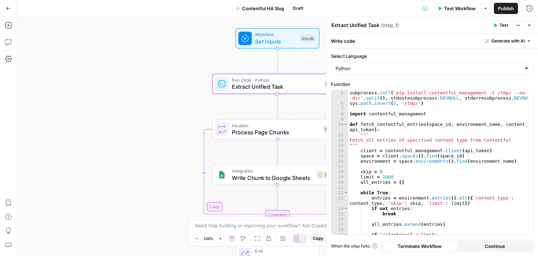  Describe the element at coordinates (340, 192) in the screenshot. I see `div: 22` at that location.